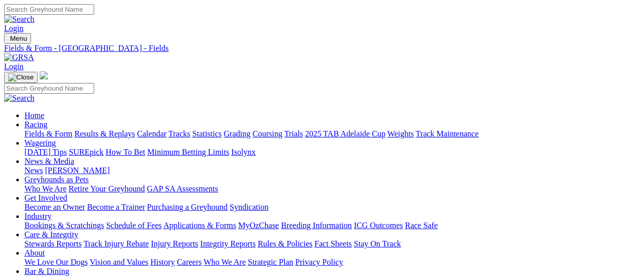 The width and height of the screenshot is (644, 277). What do you see at coordinates (332, 262) in the screenshot?
I see `div: About` at bounding box center [332, 262].